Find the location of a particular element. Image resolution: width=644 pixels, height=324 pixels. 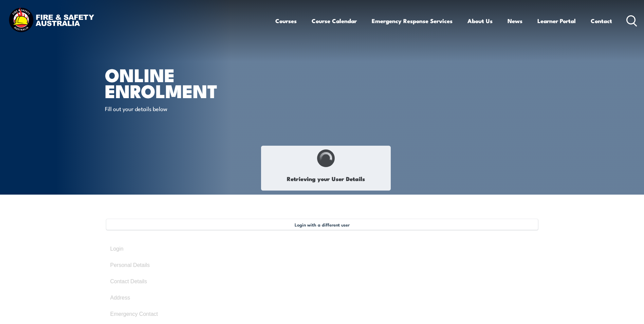

a: Contact is located at coordinates (601, 21).